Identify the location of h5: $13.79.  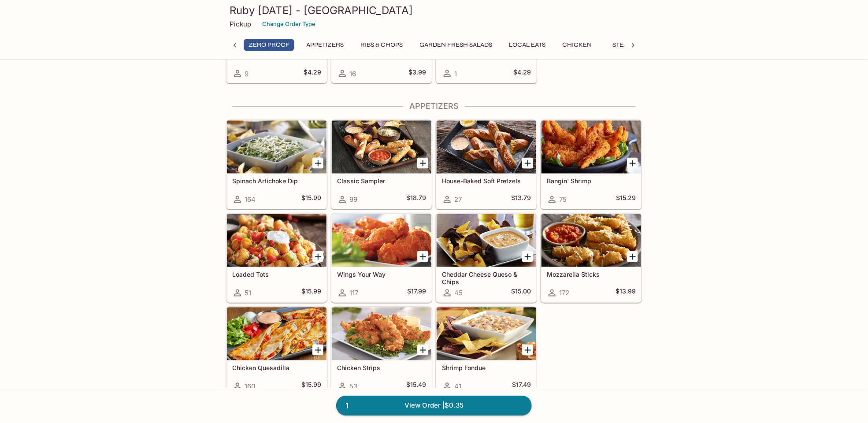
(520, 200).